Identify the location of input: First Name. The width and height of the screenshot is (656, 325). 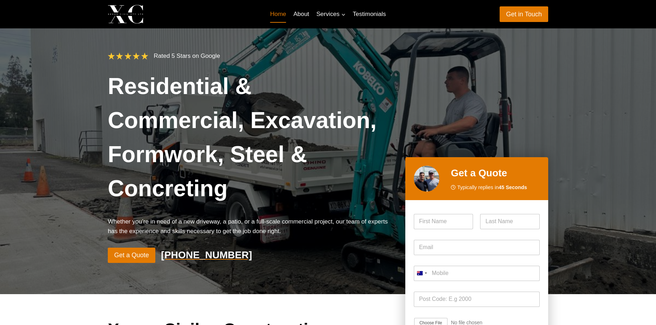
(443, 221).